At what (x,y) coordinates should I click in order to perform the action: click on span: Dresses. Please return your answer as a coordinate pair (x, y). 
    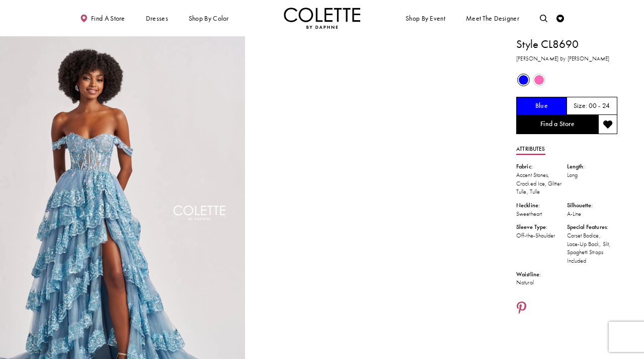
    Looking at the image, I should click on (157, 18).